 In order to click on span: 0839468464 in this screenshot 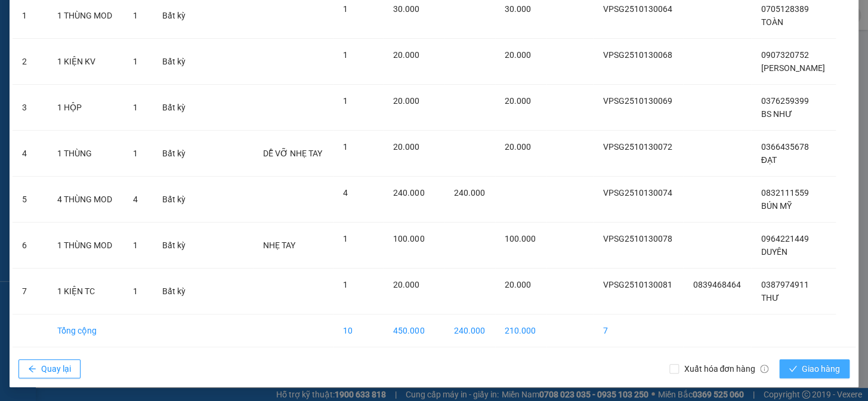, I will do `click(717, 285)`.